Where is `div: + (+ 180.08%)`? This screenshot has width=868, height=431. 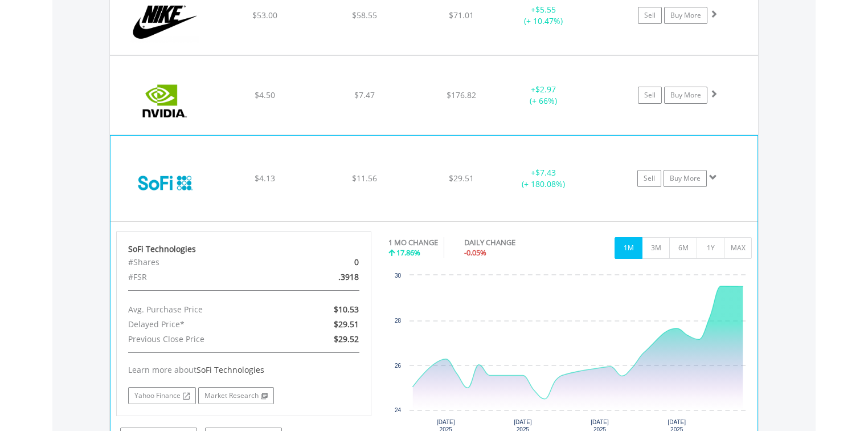
div: + (+ 180.08%) is located at coordinates (543, 179).